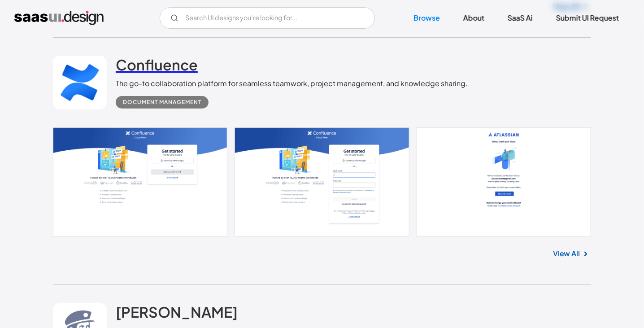 The height and width of the screenshot is (328, 644). What do you see at coordinates (161, 102) in the screenshot?
I see `div: Document Management` at bounding box center [161, 102].